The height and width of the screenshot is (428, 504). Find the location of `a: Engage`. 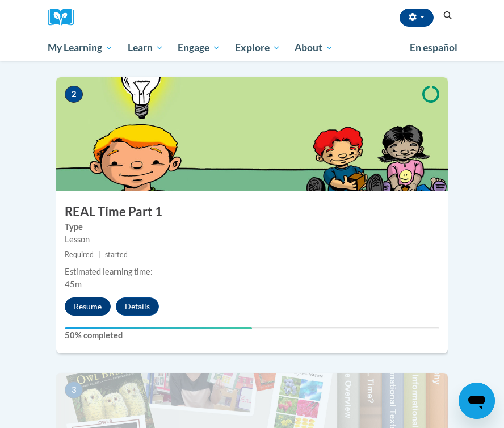

a: Engage is located at coordinates (199, 48).